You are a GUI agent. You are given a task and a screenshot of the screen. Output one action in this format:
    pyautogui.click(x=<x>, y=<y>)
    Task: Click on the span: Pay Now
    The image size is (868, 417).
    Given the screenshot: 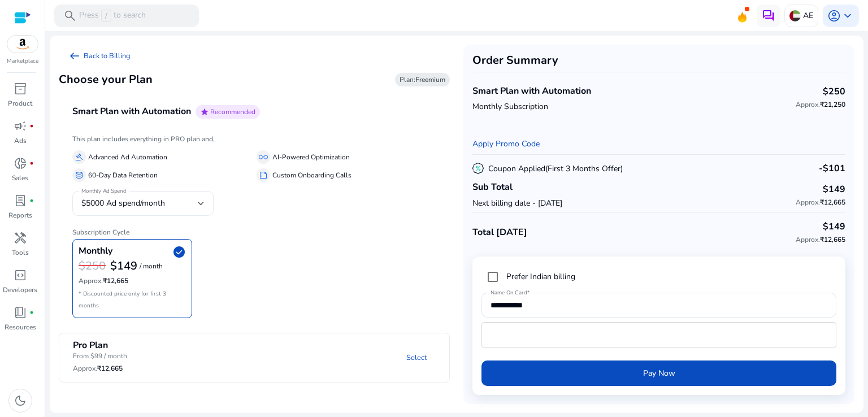 What is the action you would take?
    pyautogui.click(x=659, y=373)
    